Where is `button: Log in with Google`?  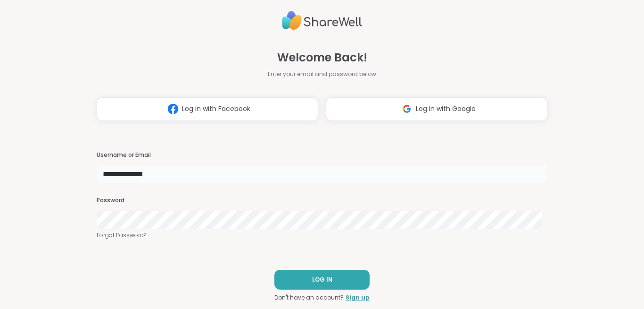 button: Log in with Google is located at coordinates (437, 109).